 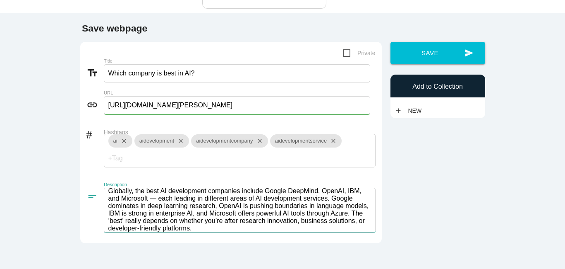 I want to click on i: short_text, so click(x=95, y=196).